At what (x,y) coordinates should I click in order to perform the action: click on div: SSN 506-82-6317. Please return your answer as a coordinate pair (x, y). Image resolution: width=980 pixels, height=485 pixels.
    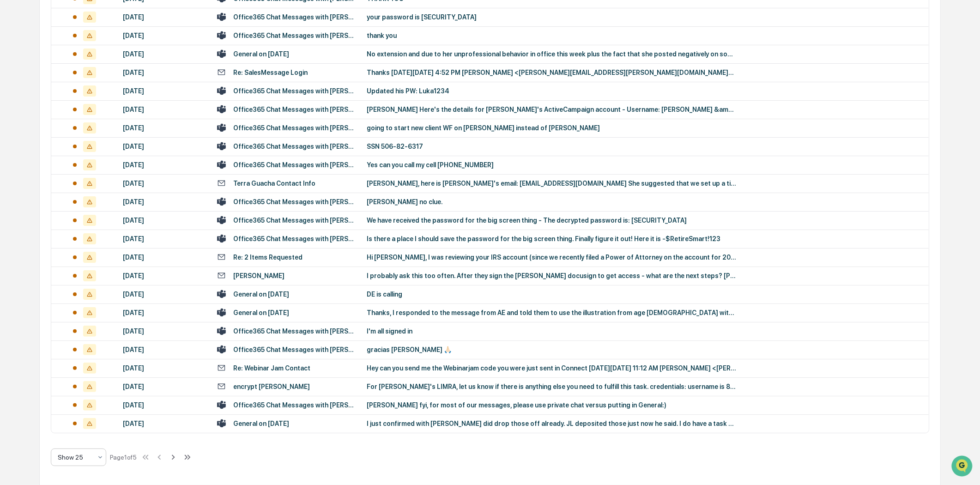
    Looking at the image, I should click on (552, 146).